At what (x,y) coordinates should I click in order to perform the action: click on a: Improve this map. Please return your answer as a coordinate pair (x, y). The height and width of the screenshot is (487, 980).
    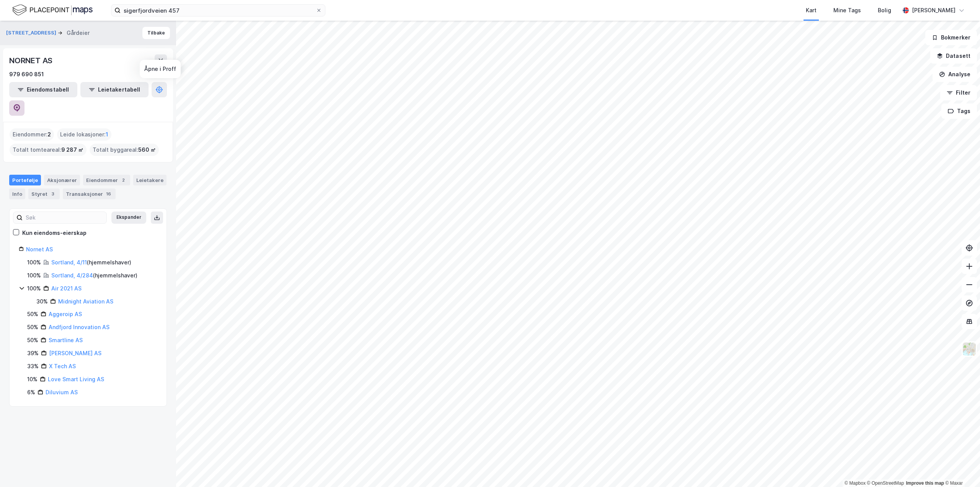
    Looking at the image, I should click on (925, 483).